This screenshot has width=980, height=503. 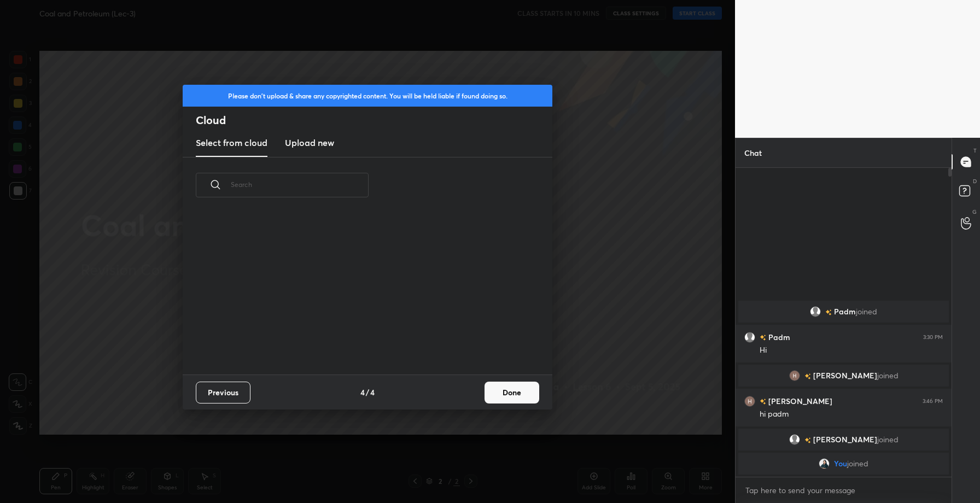 What do you see at coordinates (368, 96) in the screenshot?
I see `div: Please don't upload & share any copyrighted content. You will be held liable if found doing so.` at bounding box center [368, 96].